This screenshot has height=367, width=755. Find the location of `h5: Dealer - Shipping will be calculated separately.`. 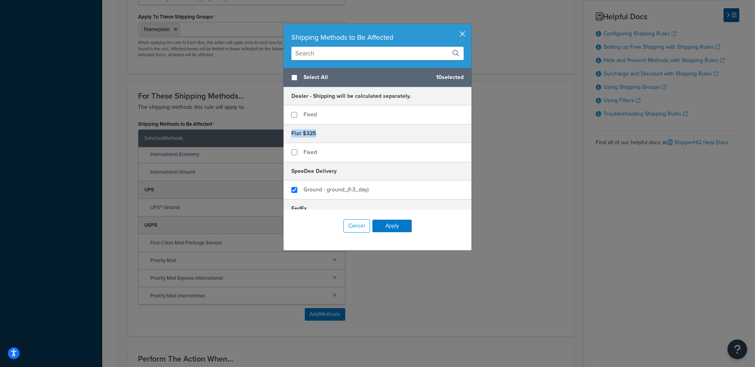

h5: Dealer - Shipping will be calculated separately. is located at coordinates (378, 96).